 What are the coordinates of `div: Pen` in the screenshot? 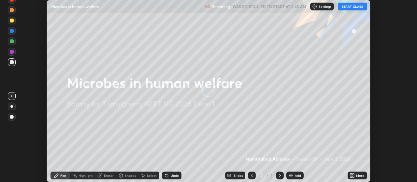 It's located at (63, 175).